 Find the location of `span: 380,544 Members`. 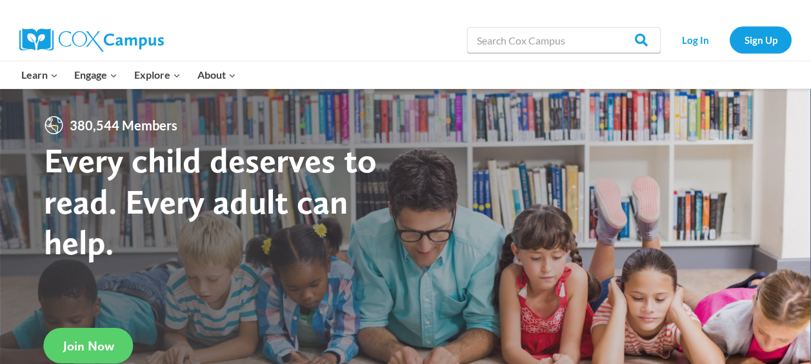

span: 380,544 Members is located at coordinates (123, 125).